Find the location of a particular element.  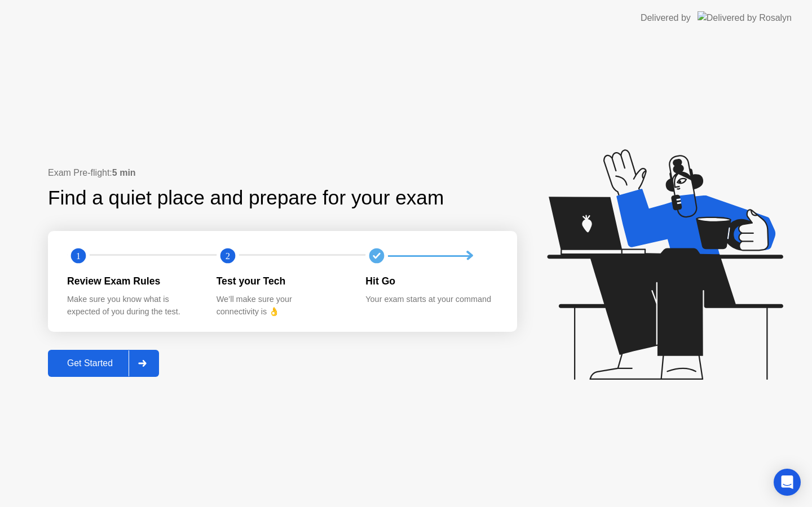

div: Get Started is located at coordinates (90, 364).